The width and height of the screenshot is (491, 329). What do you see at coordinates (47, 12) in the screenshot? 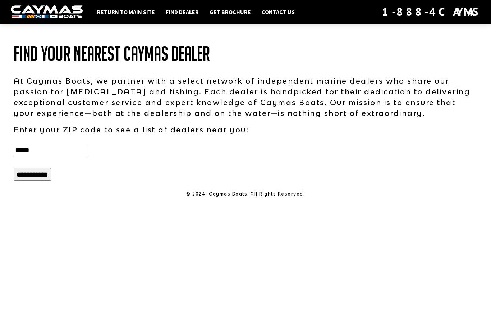
I see `img: white-logo-c9c8dbefe5ff5ceceb0f0178aa75bf4bb51f6bca0971e226c86eb53dfe498488.png` at bounding box center [47, 12].